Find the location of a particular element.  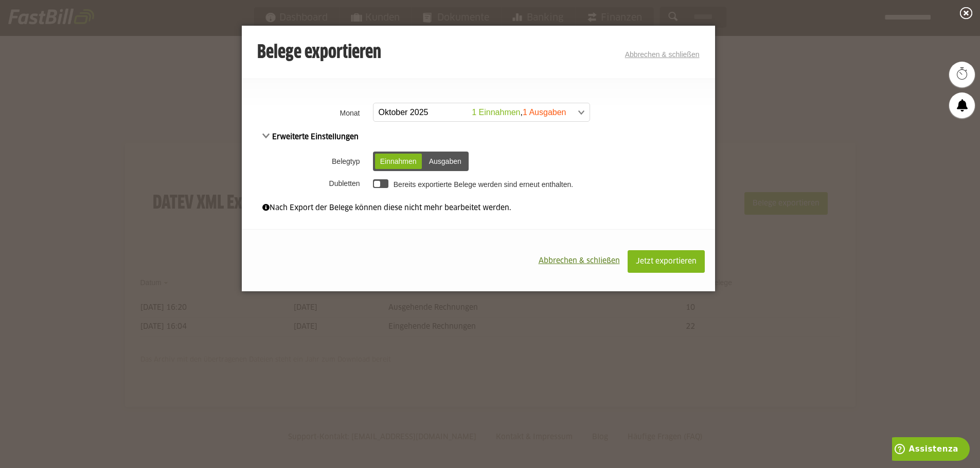

span: Abbrechen & schließen is located at coordinates (579, 261).